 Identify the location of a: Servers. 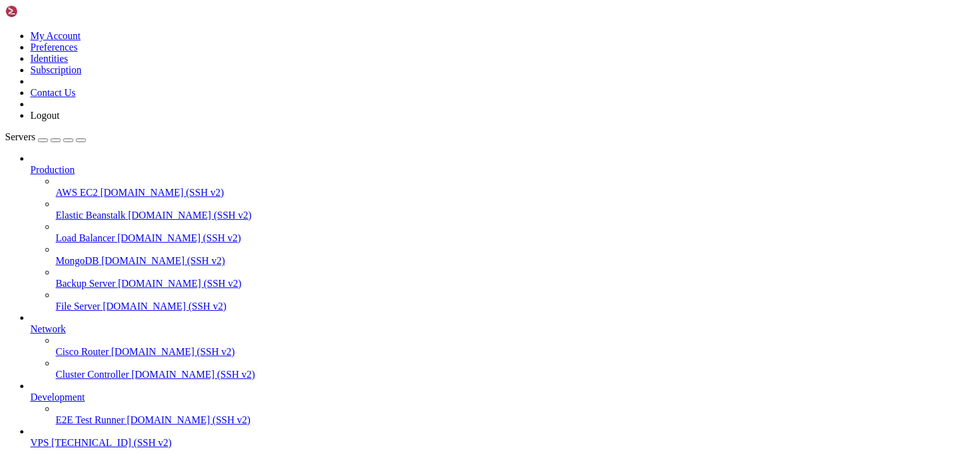
(45, 136).